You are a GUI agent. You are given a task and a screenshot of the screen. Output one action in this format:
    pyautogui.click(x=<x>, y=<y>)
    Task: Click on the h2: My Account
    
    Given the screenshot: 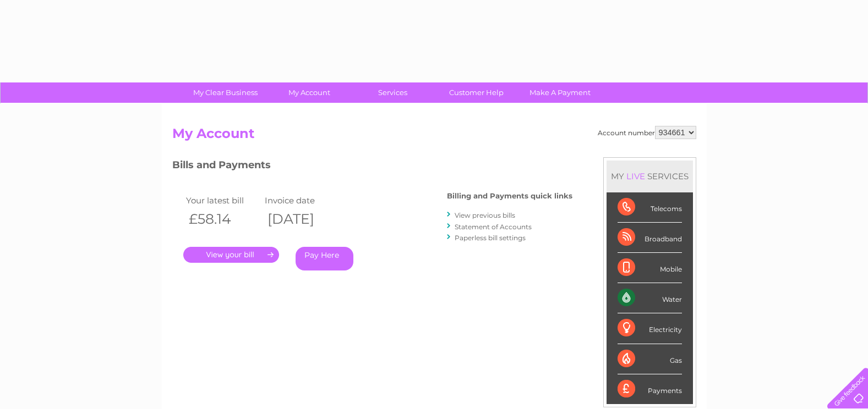 What is the action you would take?
    pyautogui.click(x=434, y=136)
    